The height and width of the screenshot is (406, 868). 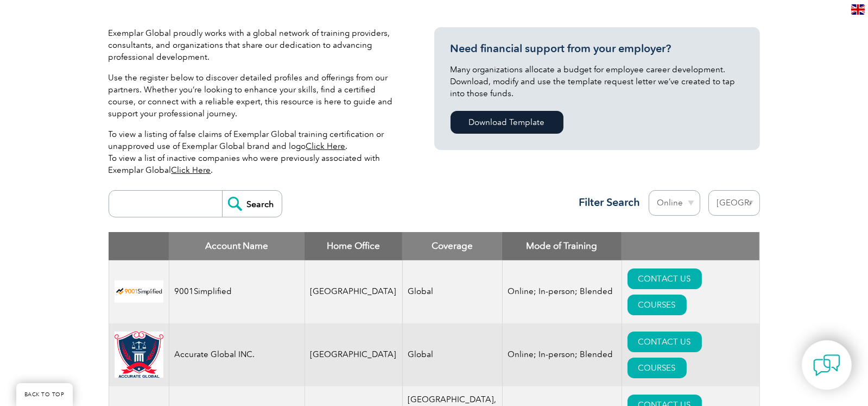 I want to click on th: Mode of Training: activate to sort column ascending, so click(x=562, y=246).